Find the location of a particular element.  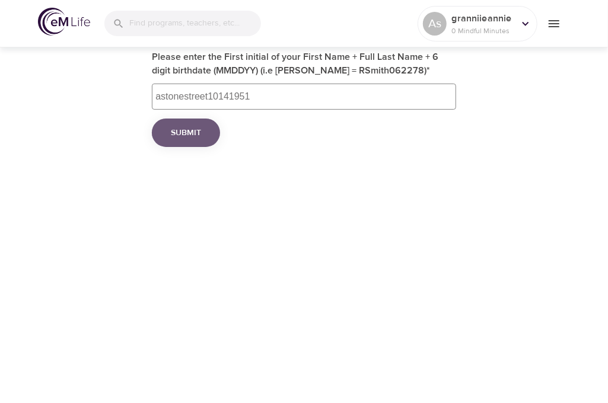

p: granniieannie is located at coordinates (482, 18).